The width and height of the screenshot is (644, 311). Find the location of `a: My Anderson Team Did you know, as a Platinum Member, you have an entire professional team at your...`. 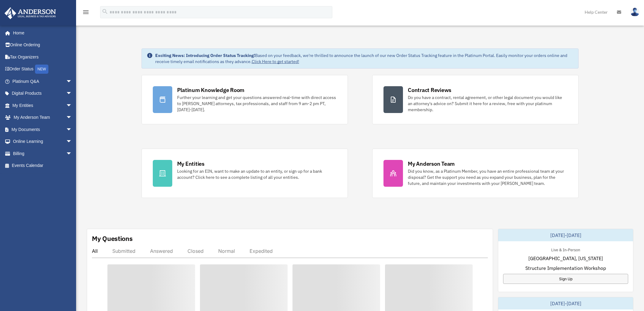

a: My Anderson Team Did you know, as a Platinum Member, you have an entire professional team at your... is located at coordinates (476, 173).